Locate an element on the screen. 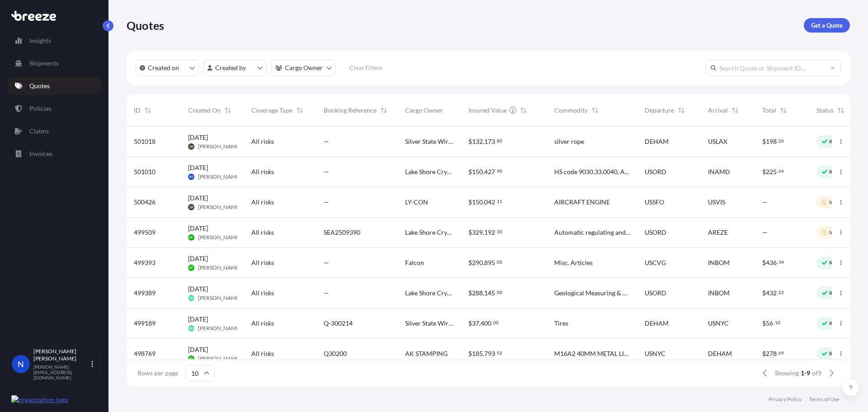 Image resolution: width=868 pixels, height=412 pixels. input: Search Quote or Shipment ID... is located at coordinates (773, 68).